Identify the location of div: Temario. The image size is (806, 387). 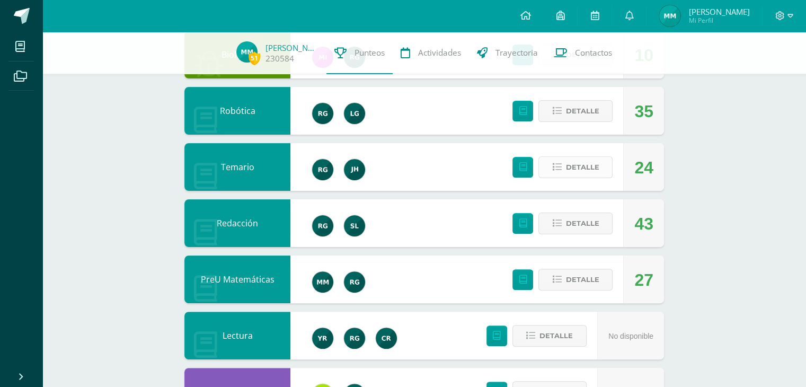
(237, 167).